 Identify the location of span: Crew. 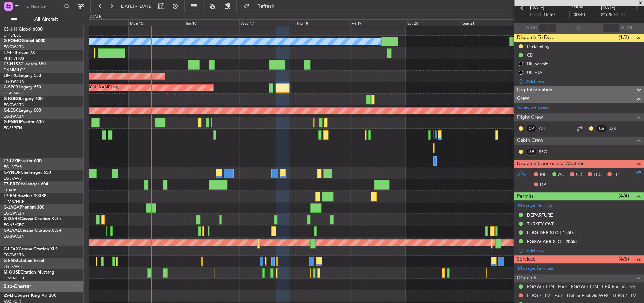
(523, 98).